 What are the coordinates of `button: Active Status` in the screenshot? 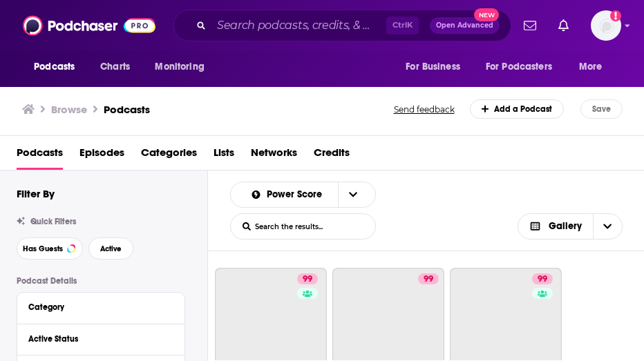 It's located at (100, 338).